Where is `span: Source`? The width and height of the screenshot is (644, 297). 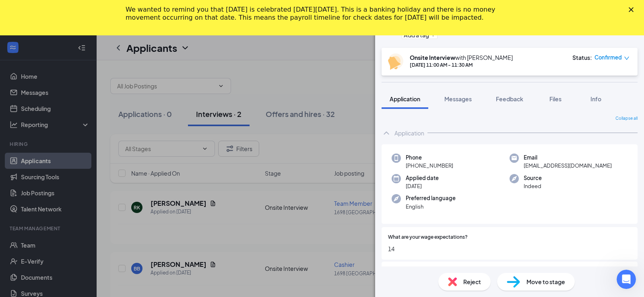
span: Source is located at coordinates (532, 178).